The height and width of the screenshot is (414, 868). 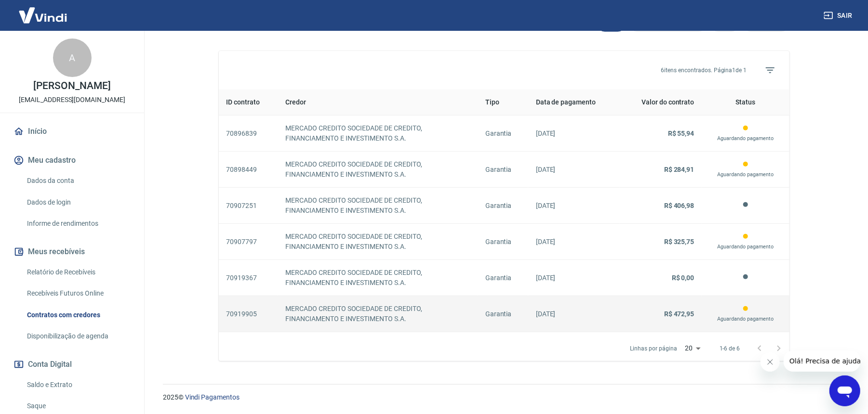 I want to click on a: Disponibilização de agenda, so click(x=78, y=336).